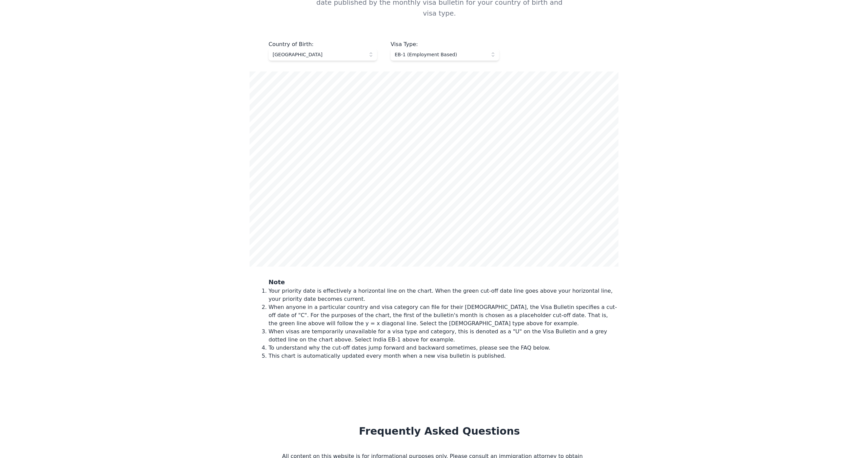 This screenshot has width=868, height=458. What do you see at coordinates (445, 55) in the screenshot?
I see `button: EB-1 (Employment Based)` at bounding box center [445, 55].